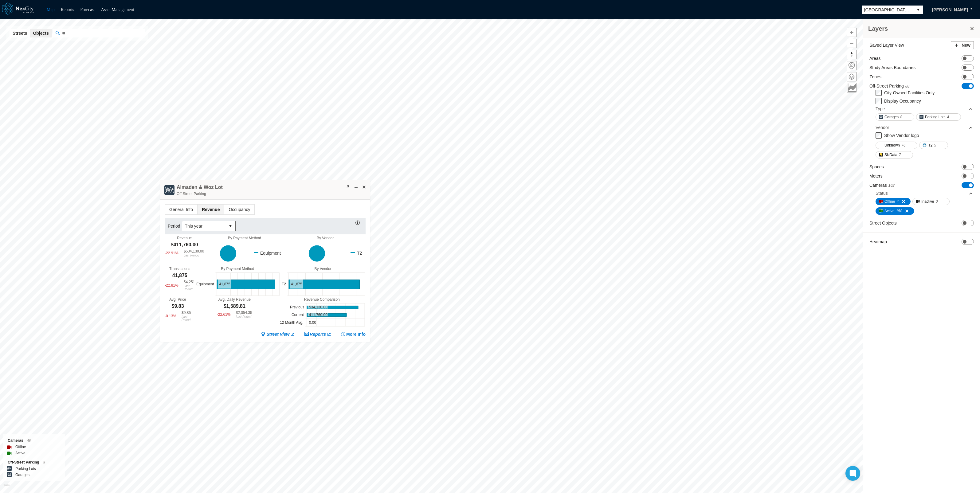 The height and width of the screenshot is (493, 980). I want to click on label: Street Objects, so click(883, 223).